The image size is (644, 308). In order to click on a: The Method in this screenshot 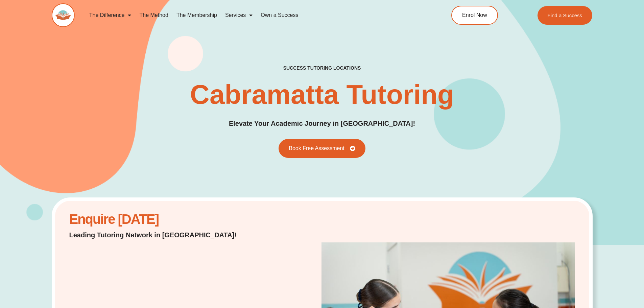, I will do `click(154, 15)`.